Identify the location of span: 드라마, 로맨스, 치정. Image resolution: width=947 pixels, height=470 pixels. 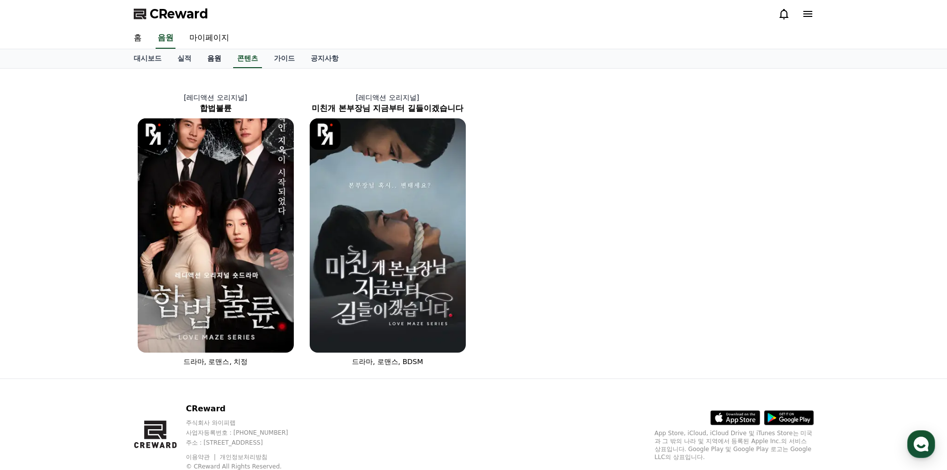
(216, 361).